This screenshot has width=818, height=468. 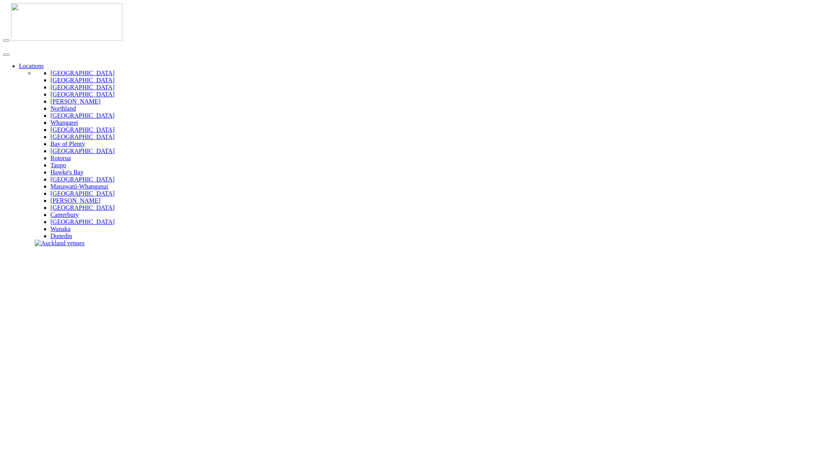 What do you see at coordinates (31, 66) in the screenshot?
I see `a: Locations` at bounding box center [31, 66].